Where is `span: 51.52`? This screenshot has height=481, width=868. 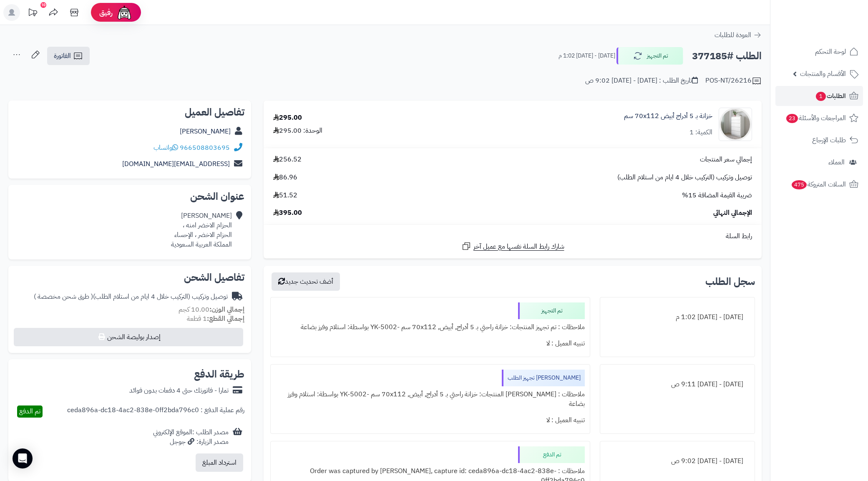
span: 51.52 is located at coordinates (285, 196).